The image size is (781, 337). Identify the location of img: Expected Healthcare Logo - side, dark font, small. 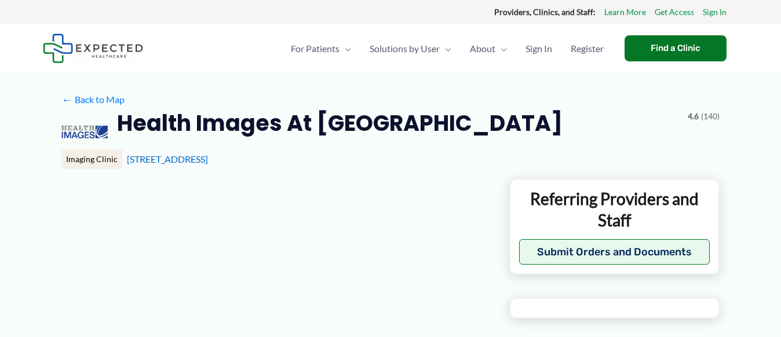
(93, 48).